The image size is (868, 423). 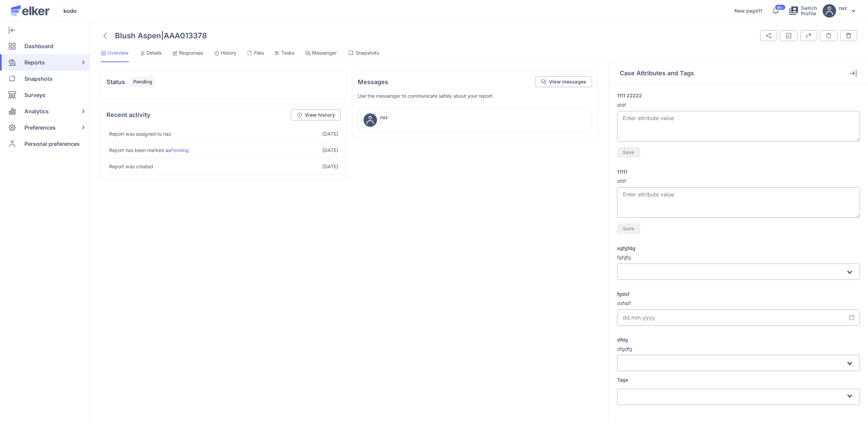 What do you see at coordinates (288, 53) in the screenshot?
I see `span: Tasks` at bounding box center [288, 53].